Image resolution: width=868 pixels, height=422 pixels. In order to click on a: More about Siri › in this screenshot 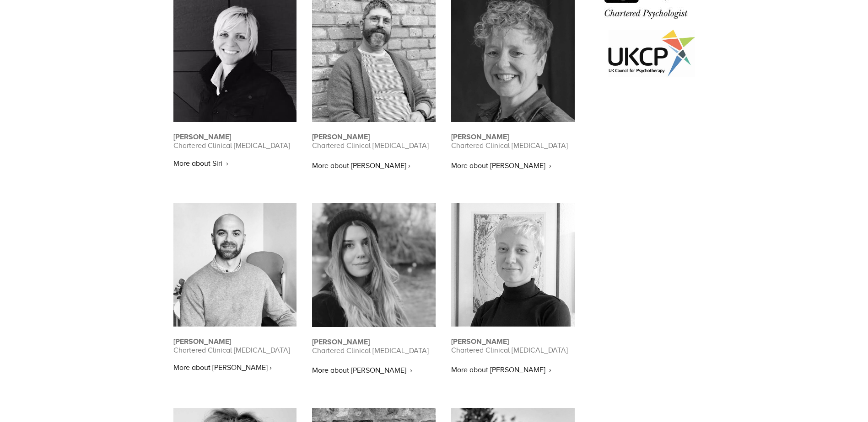, I will do `click(201, 164)`.